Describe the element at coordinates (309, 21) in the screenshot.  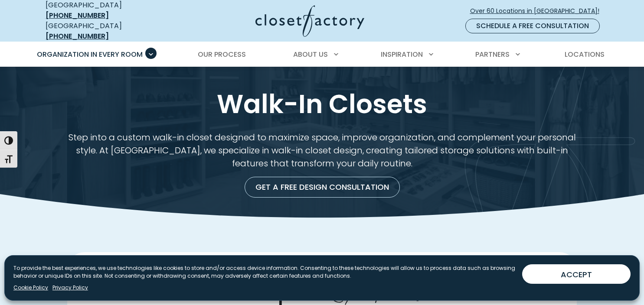
I see `img: Closet Factory Logo` at that location.